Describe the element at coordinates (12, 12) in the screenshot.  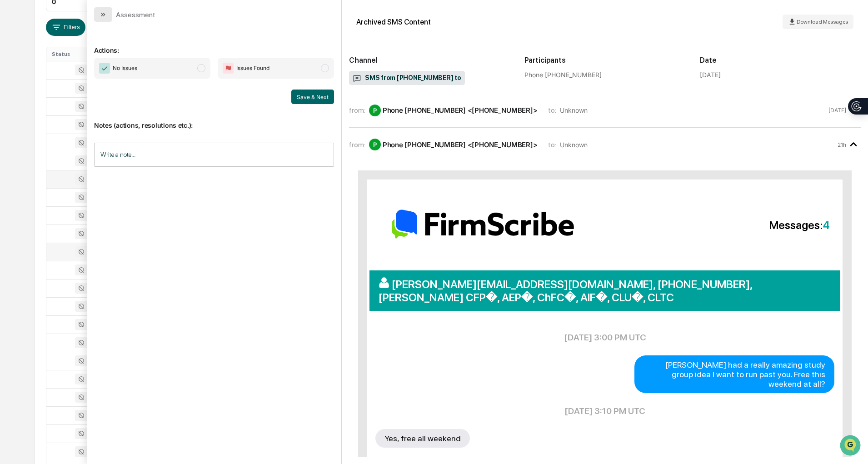
I see `img: f2157a4c-a0d3-4daa-907e-bb6f0de503a5-1751232295721` at that location.